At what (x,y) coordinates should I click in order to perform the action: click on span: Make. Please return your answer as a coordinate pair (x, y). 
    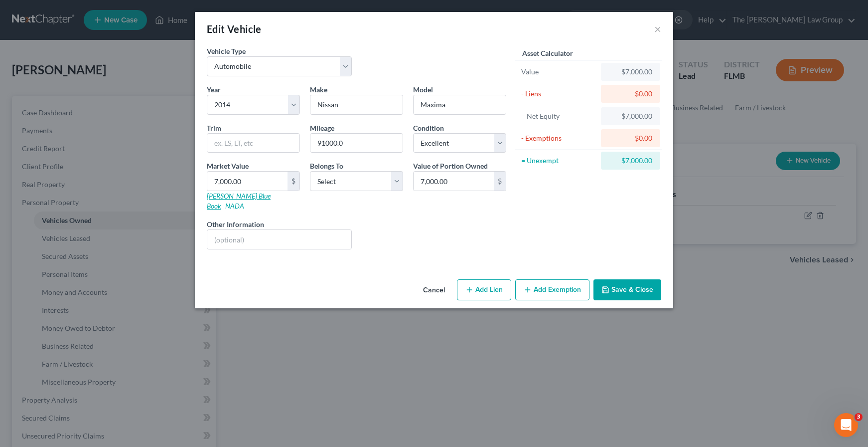
    Looking at the image, I should click on (318, 90).